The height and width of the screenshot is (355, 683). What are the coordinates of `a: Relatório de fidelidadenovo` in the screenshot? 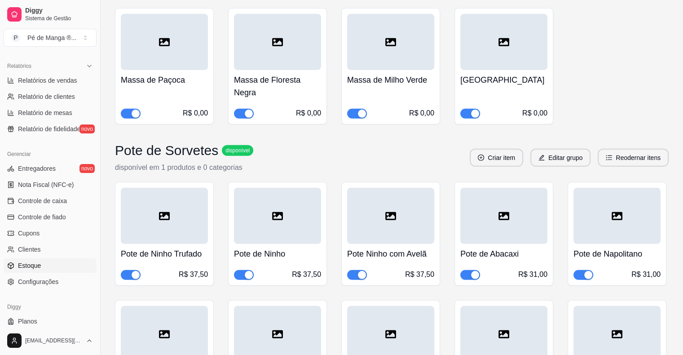 It's located at (50, 129).